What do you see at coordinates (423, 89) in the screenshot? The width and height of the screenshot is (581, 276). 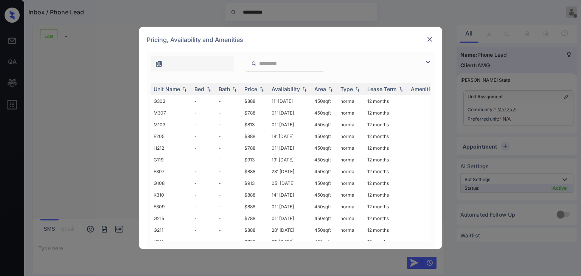 I see `div: Amenities` at bounding box center [423, 89].